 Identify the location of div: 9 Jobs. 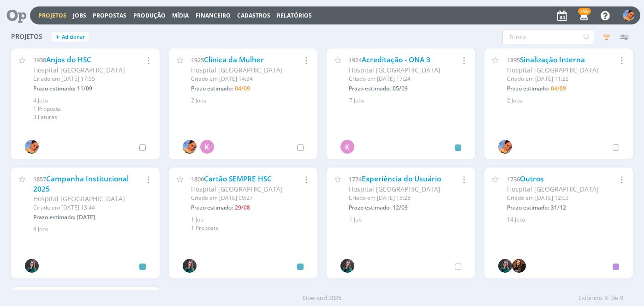
(91, 229).